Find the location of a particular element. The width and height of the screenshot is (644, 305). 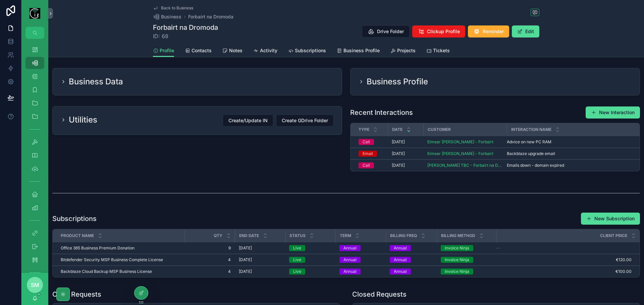

button: Edit is located at coordinates (526, 31).